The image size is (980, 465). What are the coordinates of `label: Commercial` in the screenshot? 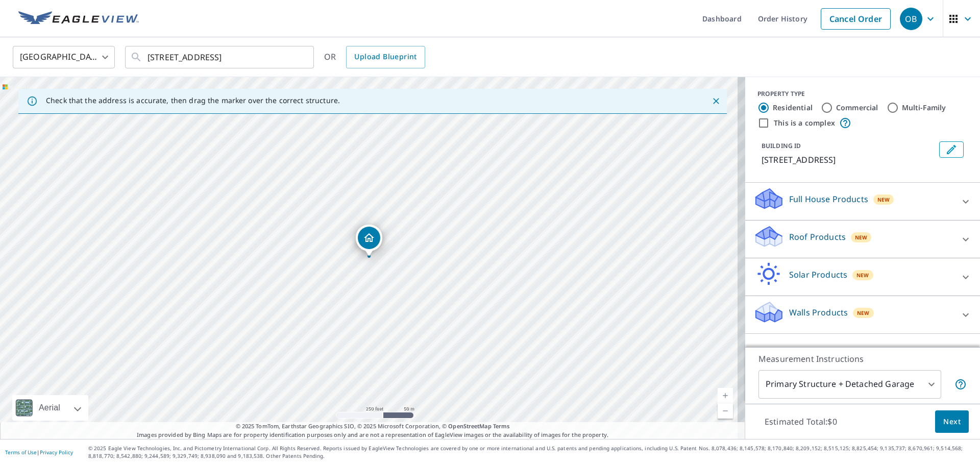 It's located at (858, 108).